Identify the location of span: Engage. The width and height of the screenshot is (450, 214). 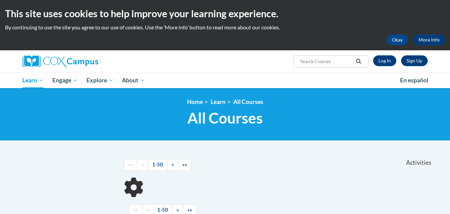
(65, 80).